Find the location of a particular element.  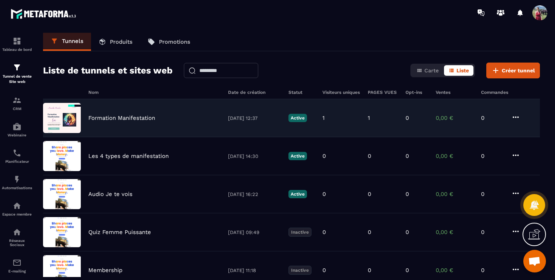

p: Tunnel de vente Site web is located at coordinates (17, 79).